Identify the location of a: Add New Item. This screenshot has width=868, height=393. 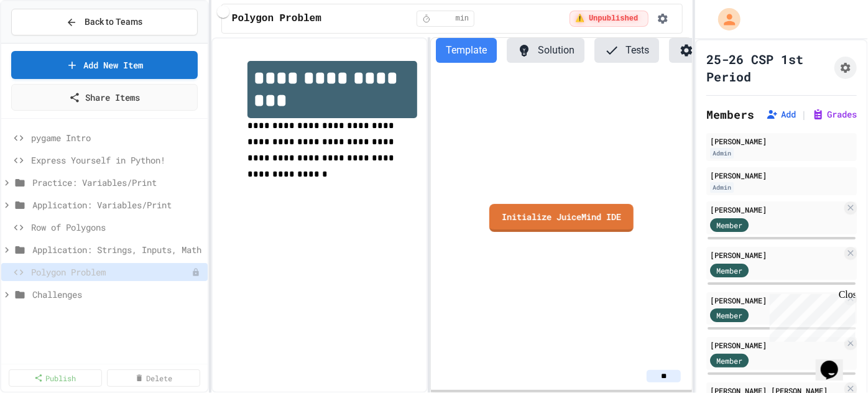
(105, 65).